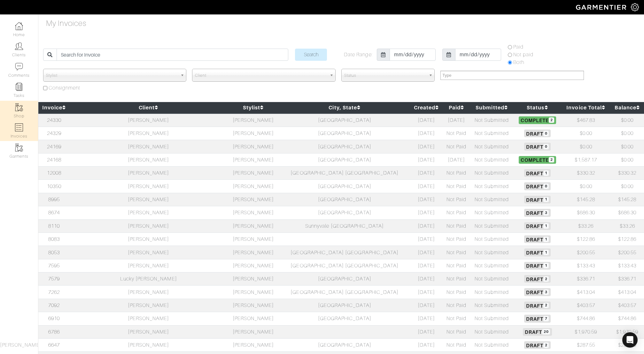 This screenshot has width=644, height=354. What do you see at coordinates (172, 54) in the screenshot?
I see `input: Search for Invoice` at bounding box center [172, 54].